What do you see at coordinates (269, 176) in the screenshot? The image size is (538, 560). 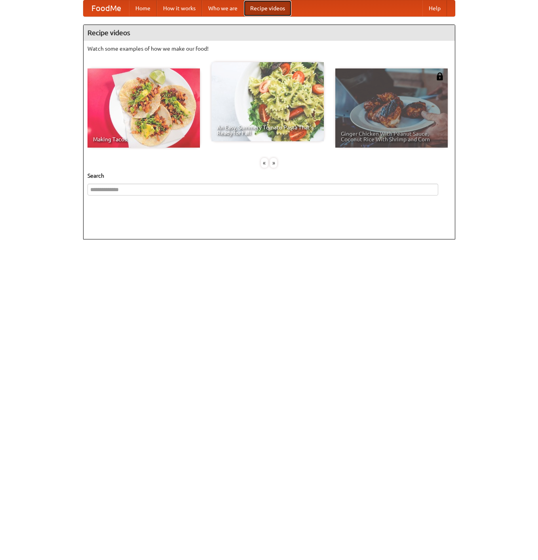 I see `h5: Search` at bounding box center [269, 176].